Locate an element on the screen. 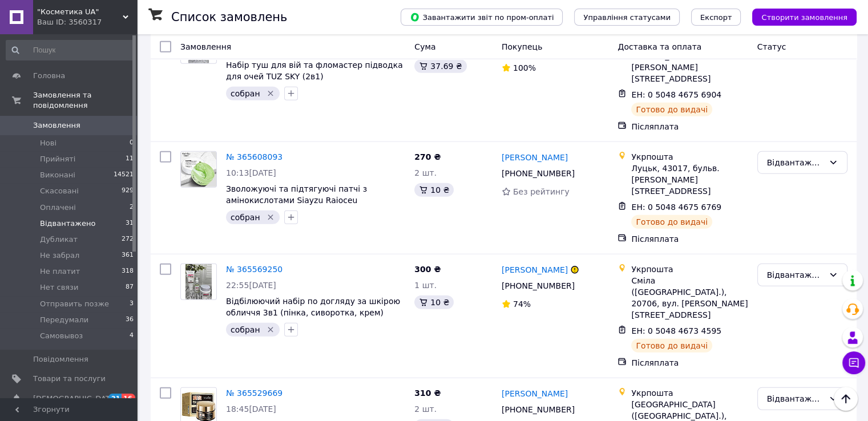 The image size is (868, 421). div: 37.69 ₴ is located at coordinates (440, 66).